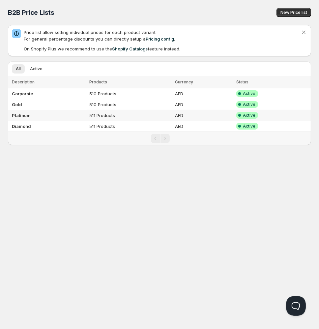  What do you see at coordinates (23, 82) in the screenshot?
I see `span: Description` at bounding box center [23, 82].